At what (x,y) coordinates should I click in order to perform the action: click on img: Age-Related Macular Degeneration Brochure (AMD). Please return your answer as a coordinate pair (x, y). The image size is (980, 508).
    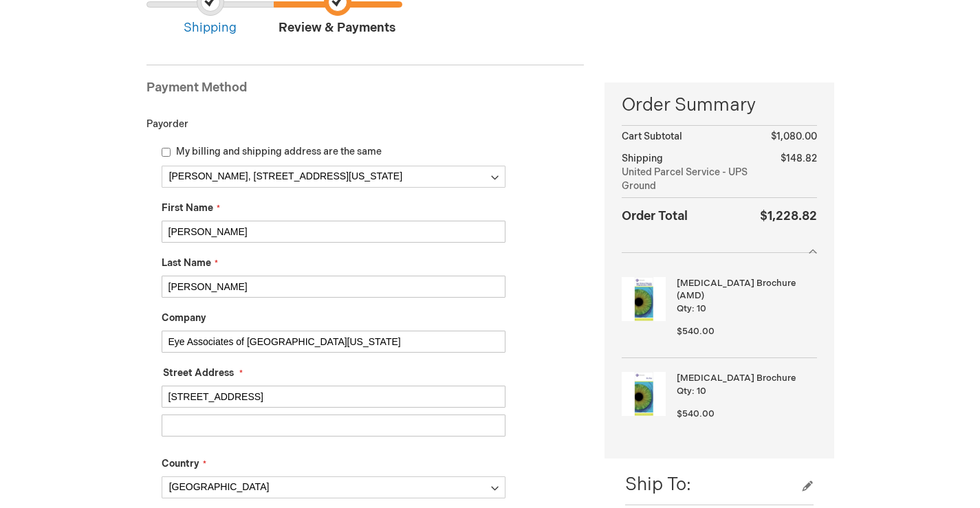
    Looking at the image, I should click on (644, 299).